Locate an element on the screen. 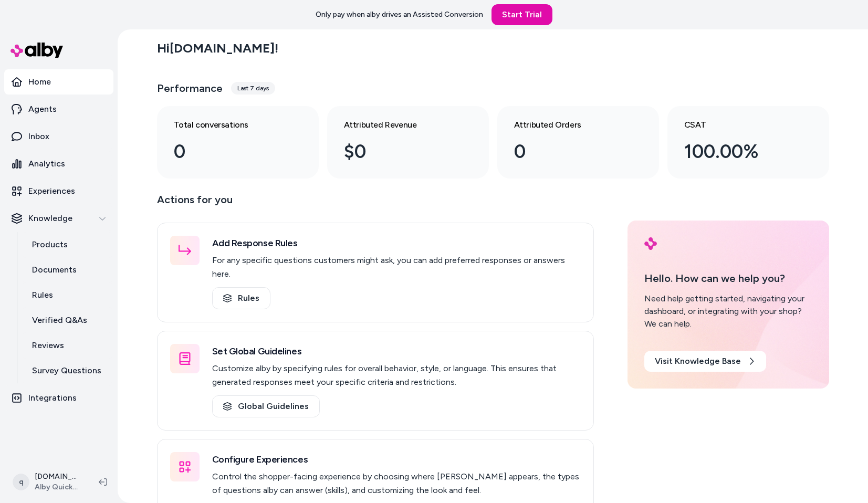 The height and width of the screenshot is (503, 868). h3: Attributed Orders is located at coordinates (570, 125).